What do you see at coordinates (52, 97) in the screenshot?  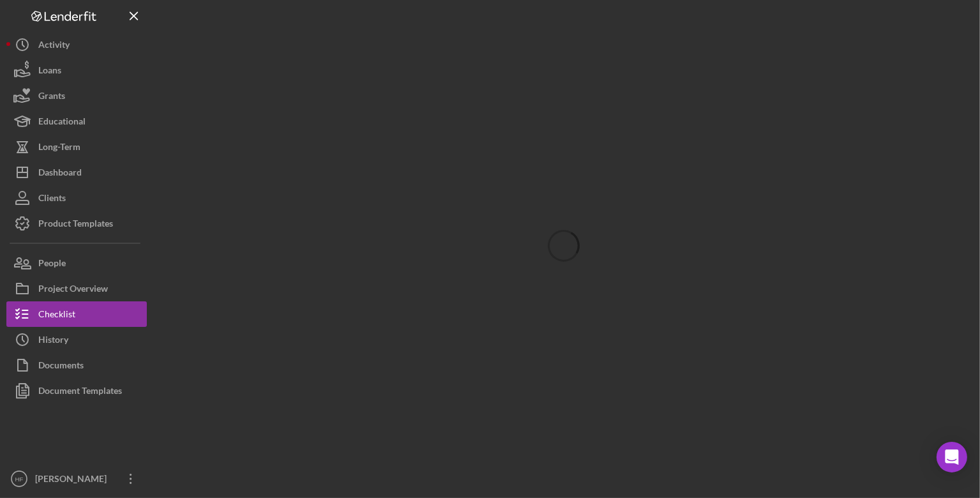 I see `div: Grants` at bounding box center [52, 97].